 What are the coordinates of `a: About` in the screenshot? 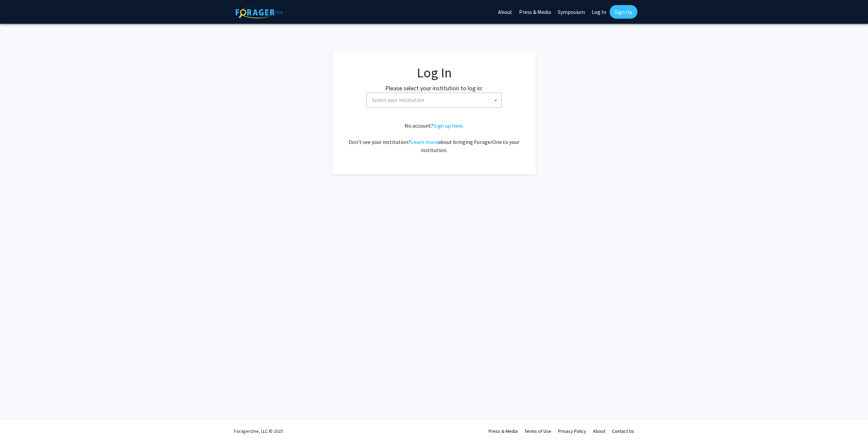 It's located at (599, 431).